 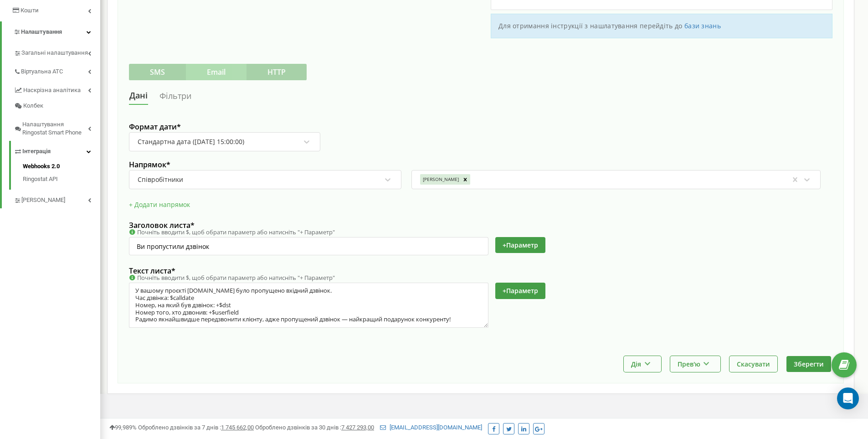 I want to click on span: Оброблено дзвінків за 7 днів :, so click(x=196, y=427).